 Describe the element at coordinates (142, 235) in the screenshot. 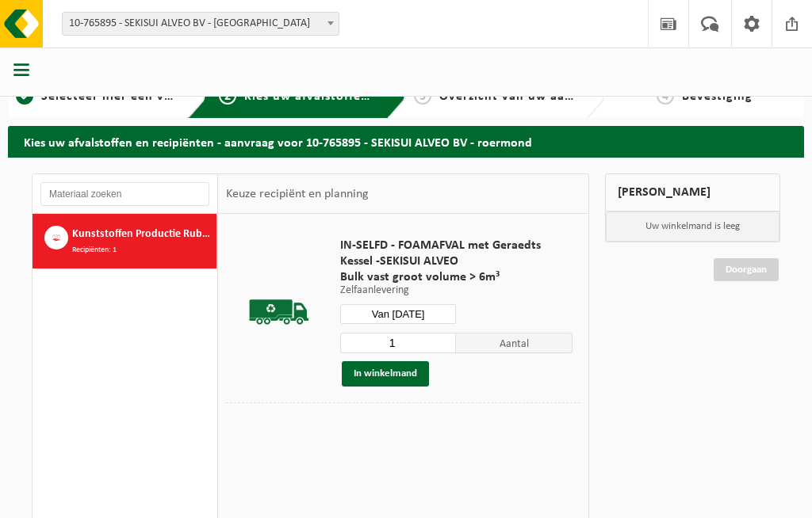

I see `span: Kunststoffen Productie Rubber (CR)` at that location.